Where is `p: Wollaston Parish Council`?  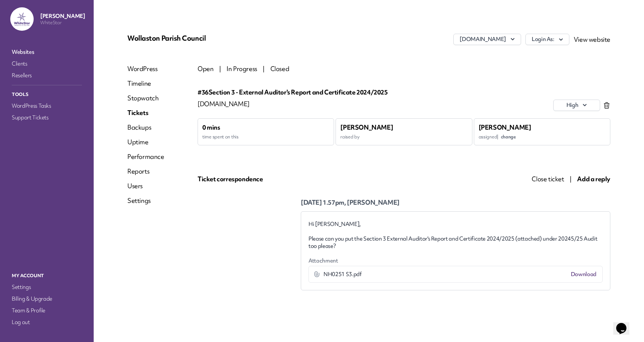
p: Wollaston Parish Council is located at coordinates (208, 38).